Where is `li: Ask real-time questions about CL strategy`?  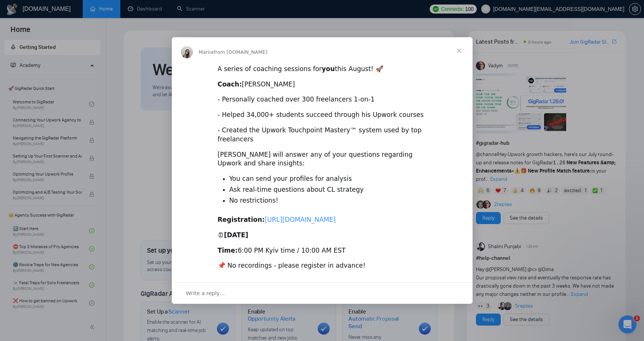 li: Ask real-time questions about CL strategy is located at coordinates (328, 189).